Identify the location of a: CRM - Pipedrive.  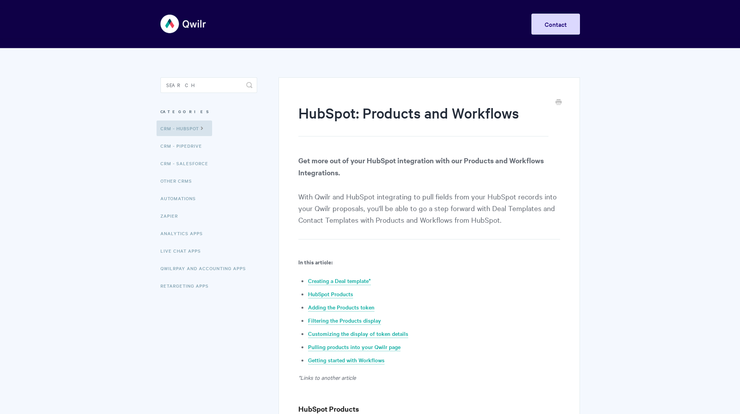
(184, 146).